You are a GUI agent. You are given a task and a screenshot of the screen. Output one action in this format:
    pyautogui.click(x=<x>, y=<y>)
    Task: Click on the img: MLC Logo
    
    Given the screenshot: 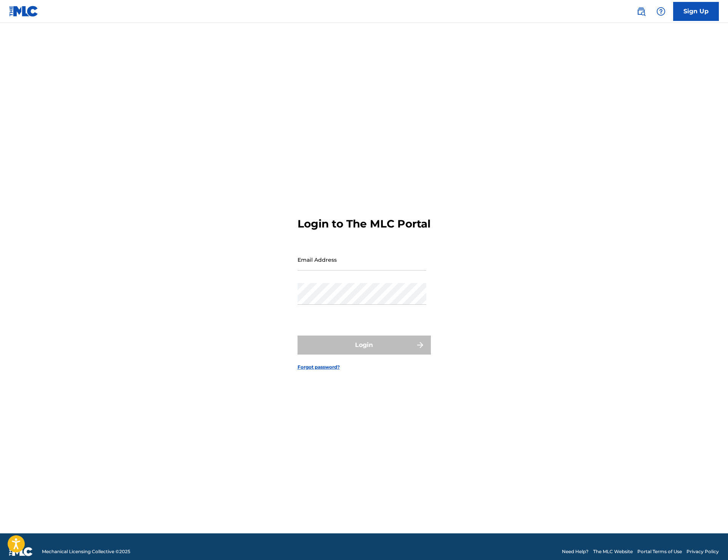 What is the action you would take?
    pyautogui.click(x=24, y=11)
    